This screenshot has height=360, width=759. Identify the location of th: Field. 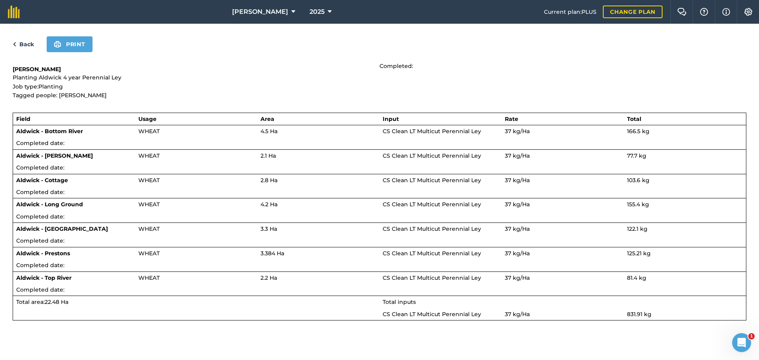
(74, 119).